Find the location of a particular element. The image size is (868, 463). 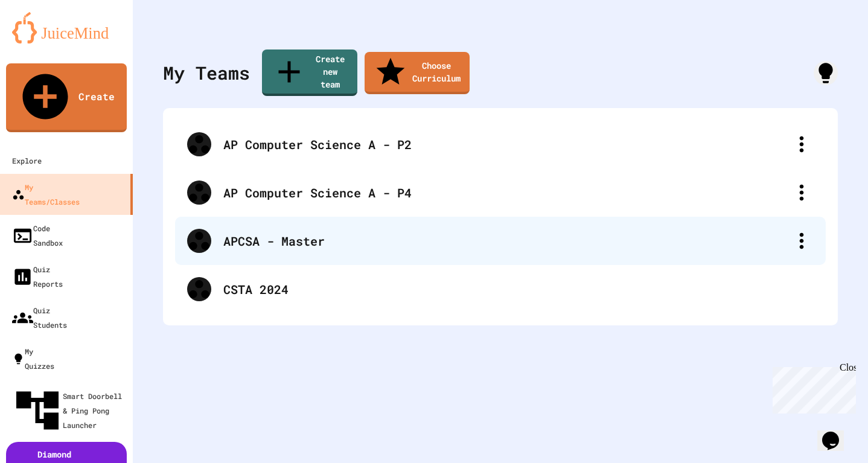

a: Choose Curriculum is located at coordinates (417, 73).